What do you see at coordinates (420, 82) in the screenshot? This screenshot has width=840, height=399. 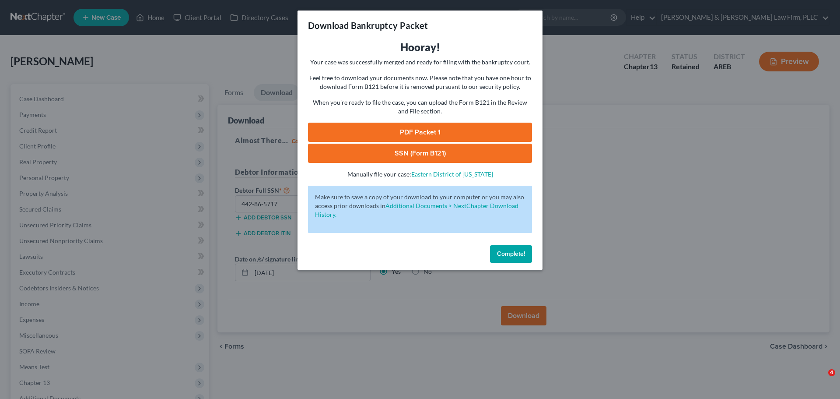 I see `p: Feel free to download your documents now. Please note that you have one hour to download Form B12...` at bounding box center [420, 82].